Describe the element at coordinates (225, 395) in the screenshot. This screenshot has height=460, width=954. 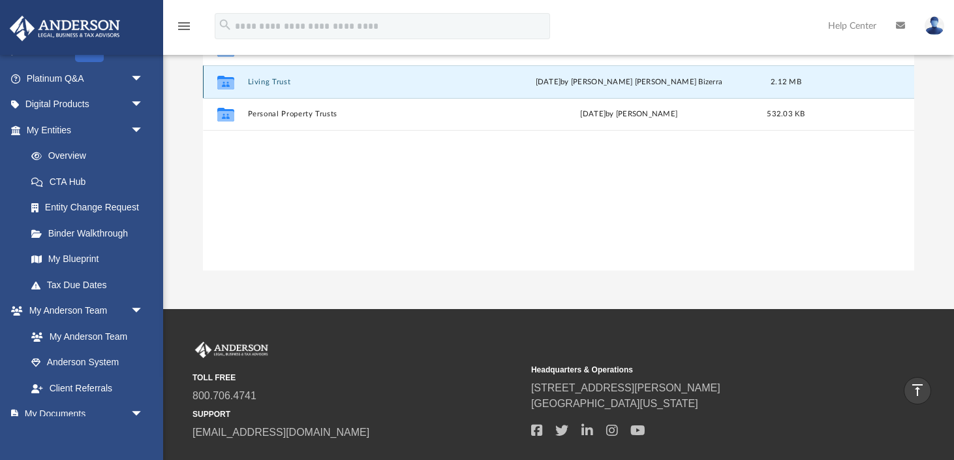
I see `a: 800.706.4741` at that location.